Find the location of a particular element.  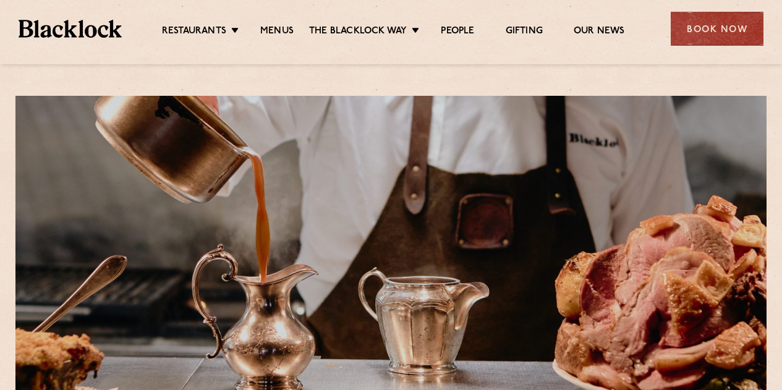

div: Book Now is located at coordinates (717, 28).